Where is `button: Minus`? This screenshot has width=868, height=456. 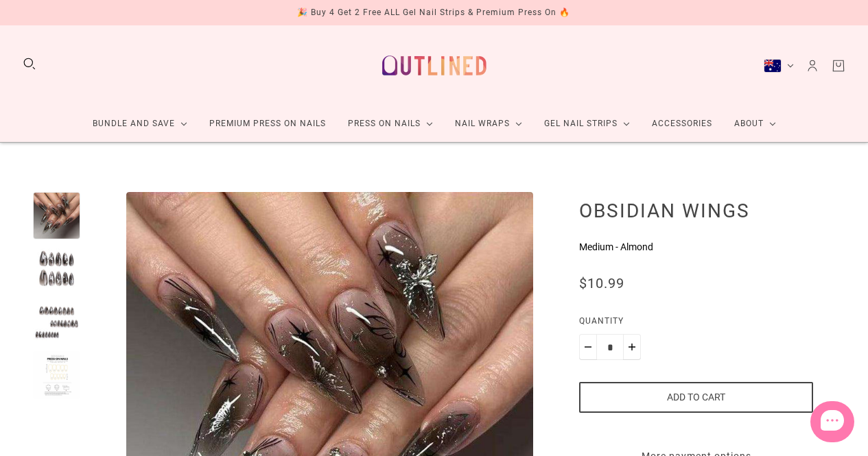
button: Minus is located at coordinates (588, 347).